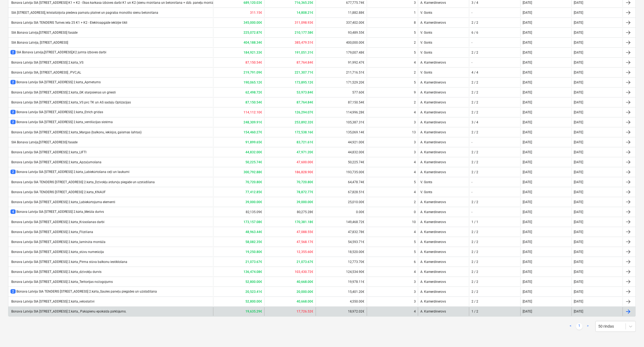 The width and height of the screenshot is (644, 347). Describe the element at coordinates (341, 23) in the screenshot. I see `div: 337,402.00€` at that location.